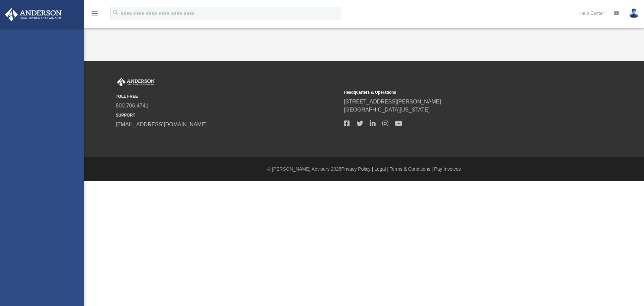 Image resolution: width=644 pixels, height=306 pixels. What do you see at coordinates (116, 13) in the screenshot?
I see `i: search` at bounding box center [116, 13].